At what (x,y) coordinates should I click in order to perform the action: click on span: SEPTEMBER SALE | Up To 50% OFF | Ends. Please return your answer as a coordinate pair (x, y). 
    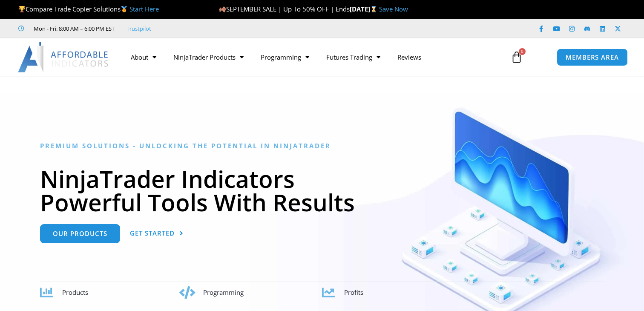
    Looking at the image, I should click on (284, 9).